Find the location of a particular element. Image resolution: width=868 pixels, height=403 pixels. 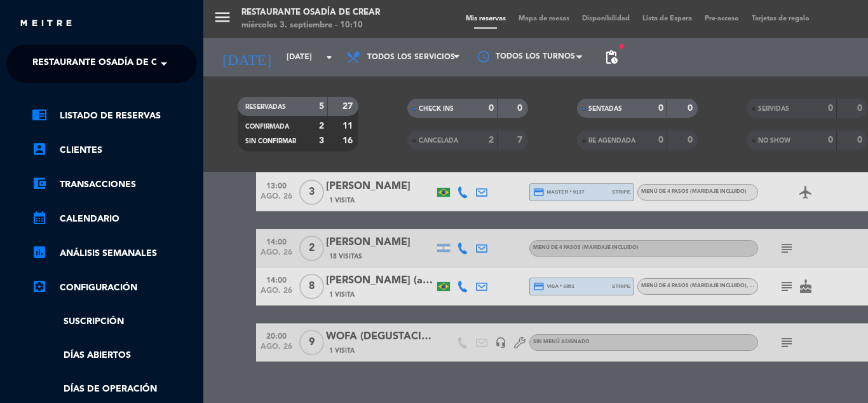

i: chrome_reader_mode is located at coordinates (39, 115).